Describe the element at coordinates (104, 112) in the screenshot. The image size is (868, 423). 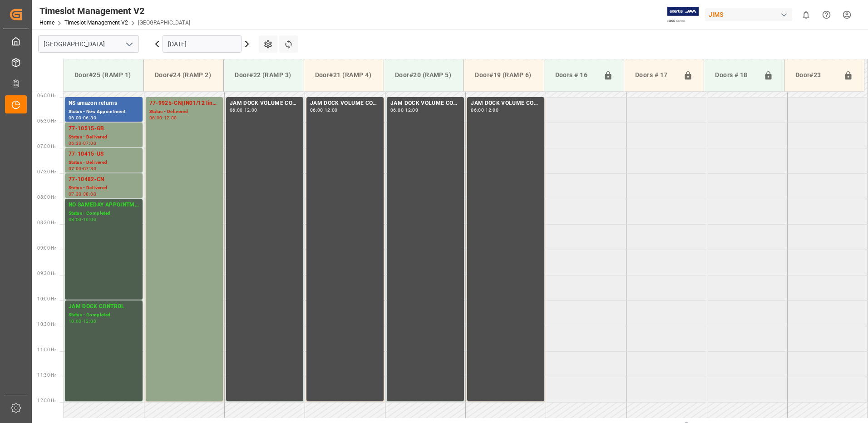
I see `div: Status - New Appointment` at that location.